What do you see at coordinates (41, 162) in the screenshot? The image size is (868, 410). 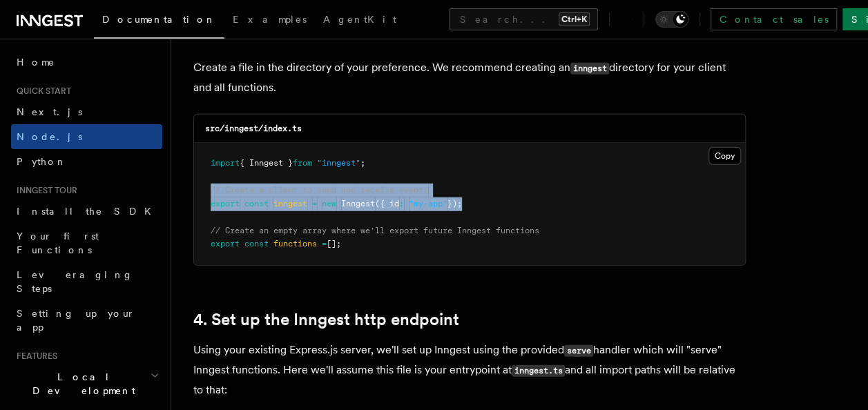 I see `span: Python` at bounding box center [41, 162].